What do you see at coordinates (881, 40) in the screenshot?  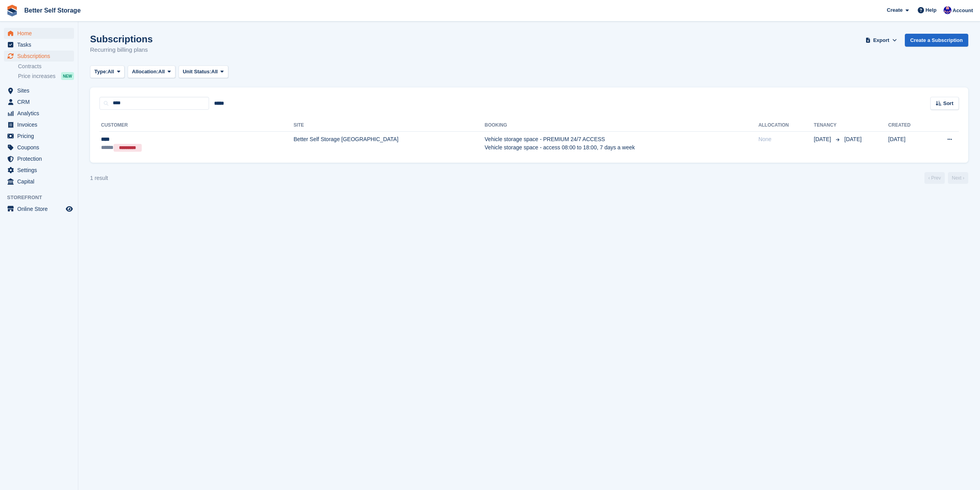 I see `span: Export` at bounding box center [881, 40].